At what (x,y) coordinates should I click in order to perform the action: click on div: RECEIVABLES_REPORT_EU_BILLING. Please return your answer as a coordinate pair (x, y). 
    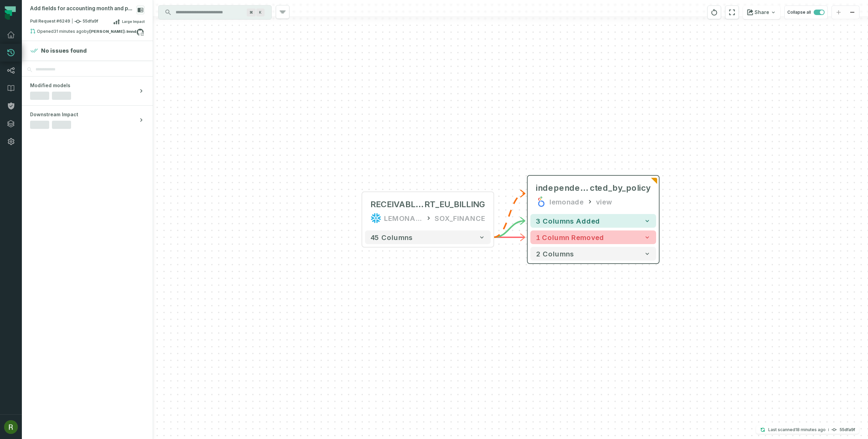
    Looking at the image, I should click on (428, 204).